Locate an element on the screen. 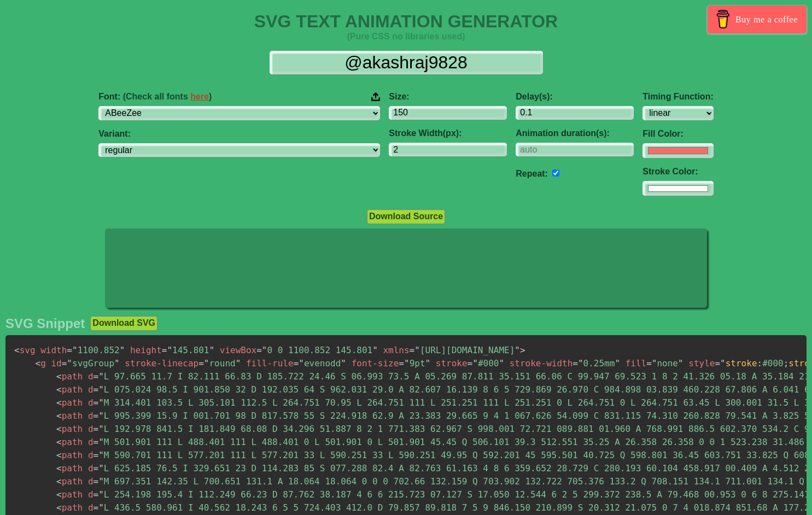 The width and height of the screenshot is (812, 515). span: stroke-width is located at coordinates (541, 363).